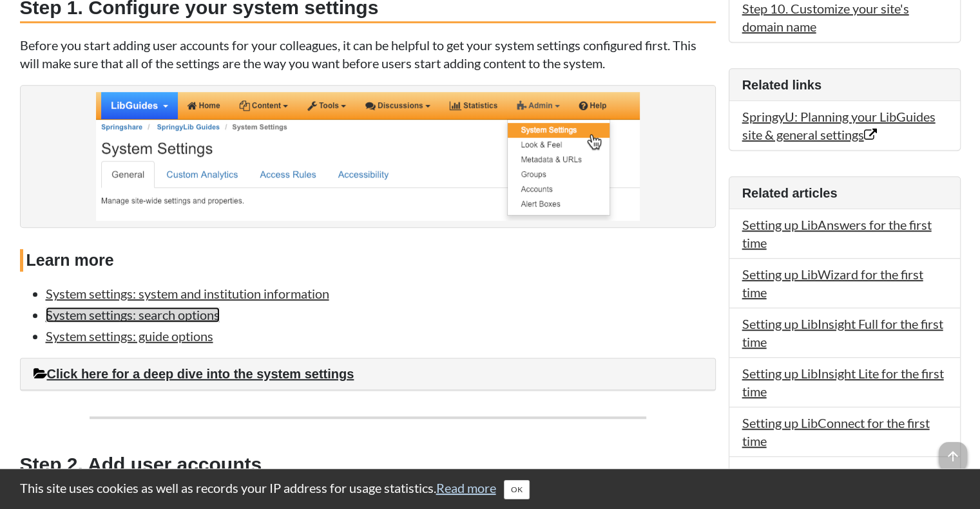 Image resolution: width=980 pixels, height=509 pixels. Describe the element at coordinates (368, 260) in the screenshot. I see `h4: Learn more` at that location.